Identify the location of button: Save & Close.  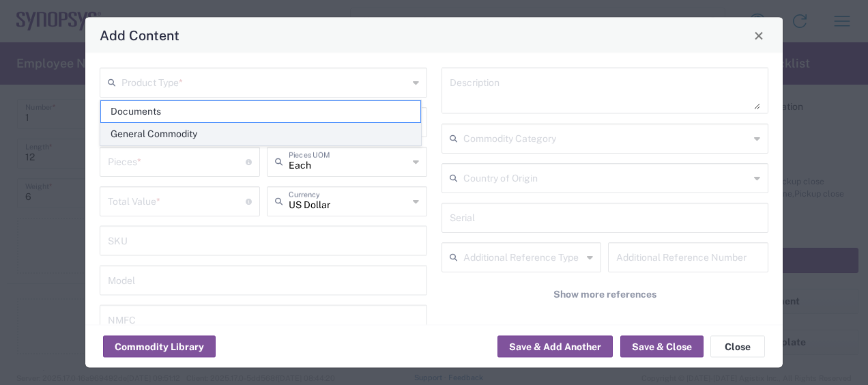
(662, 347).